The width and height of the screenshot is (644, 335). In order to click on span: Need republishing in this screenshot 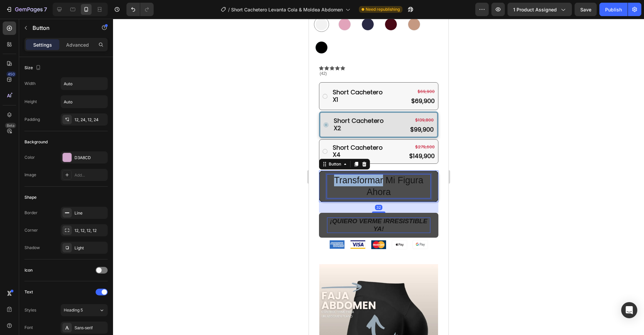, I will do `click(383, 9)`.